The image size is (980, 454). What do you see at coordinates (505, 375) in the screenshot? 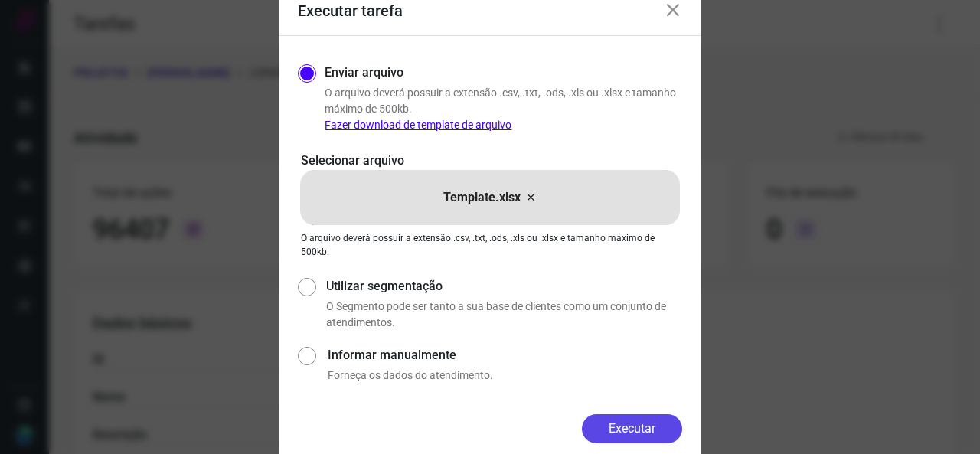
I see `p: Forneça os dados do atendimento.` at bounding box center [505, 375].